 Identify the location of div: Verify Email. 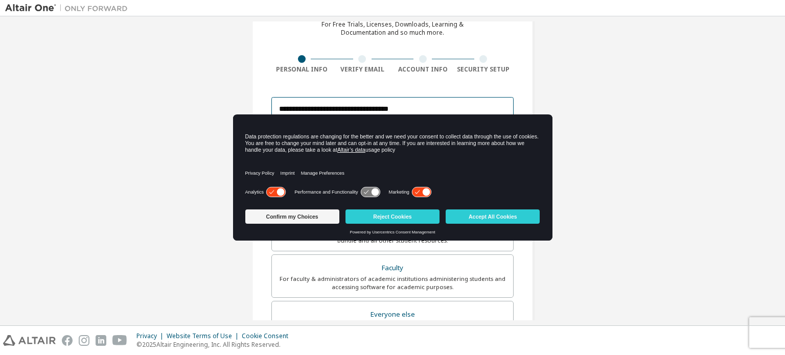
(362, 69).